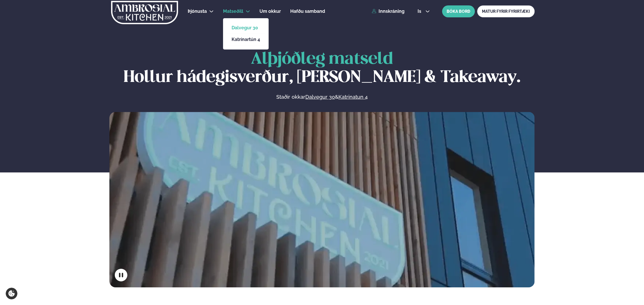 Image resolution: width=644 pixels, height=305 pixels. I want to click on span: Hafðu samband, so click(308, 11).